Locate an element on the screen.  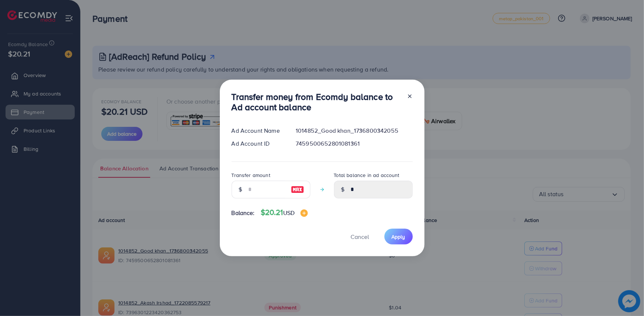
span: Cancel is located at coordinates (360, 237).